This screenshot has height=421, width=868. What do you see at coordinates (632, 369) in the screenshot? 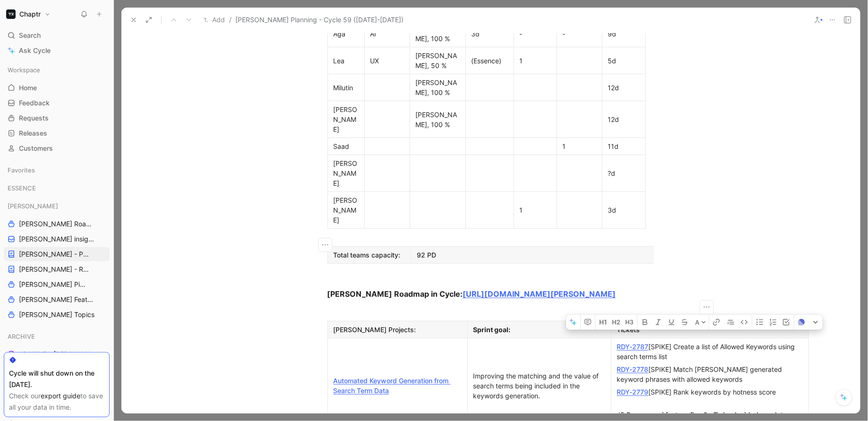
I see `a: RDY-2778` at bounding box center [632, 369].